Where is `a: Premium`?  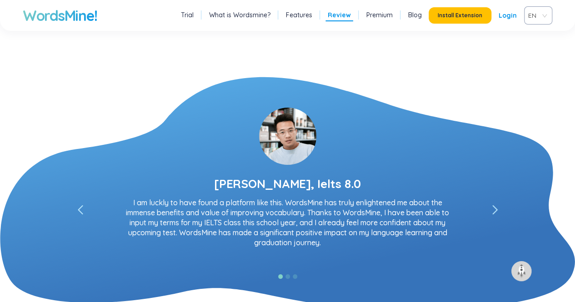 a: Premium is located at coordinates (379, 15).